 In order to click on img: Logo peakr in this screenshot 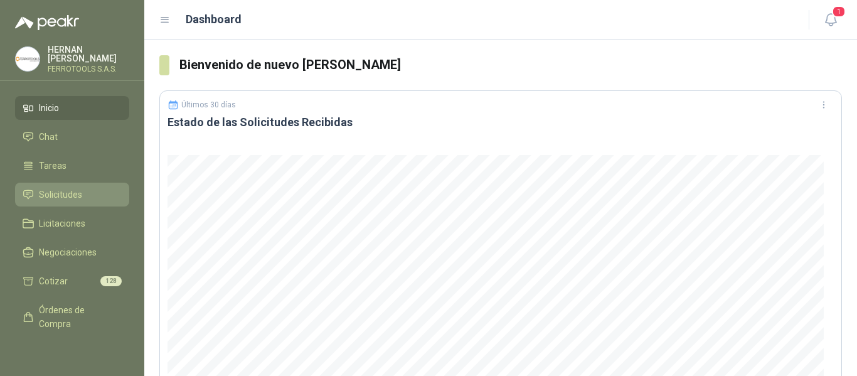, I will do `click(47, 23)`.